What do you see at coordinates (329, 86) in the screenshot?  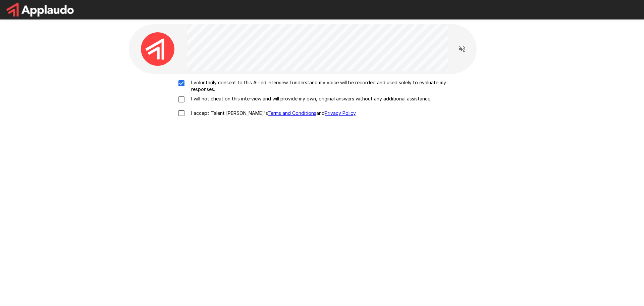 I see `p: I voluntarily consent to this AI-led interview. I understand my voice will be recorded and used s...` at bounding box center [329, 86].